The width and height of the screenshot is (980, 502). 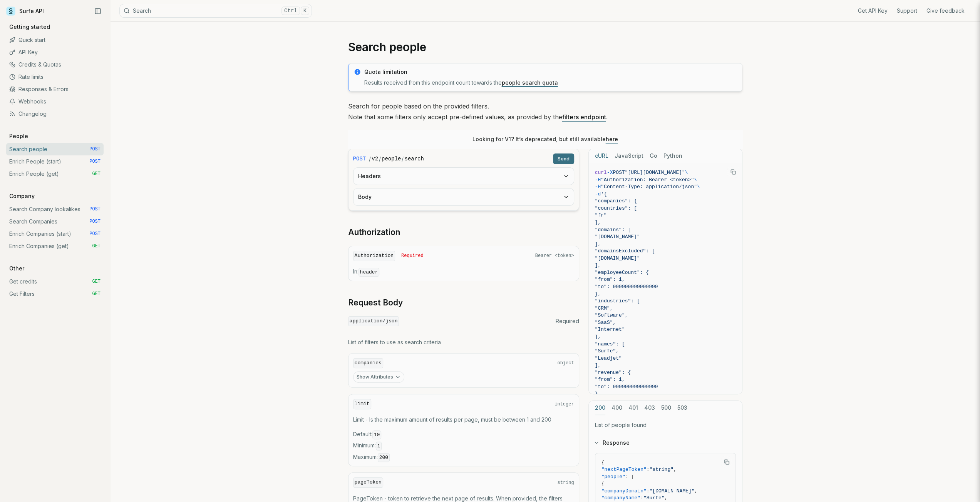 I want to click on span: "countries": [, so click(x=616, y=208).